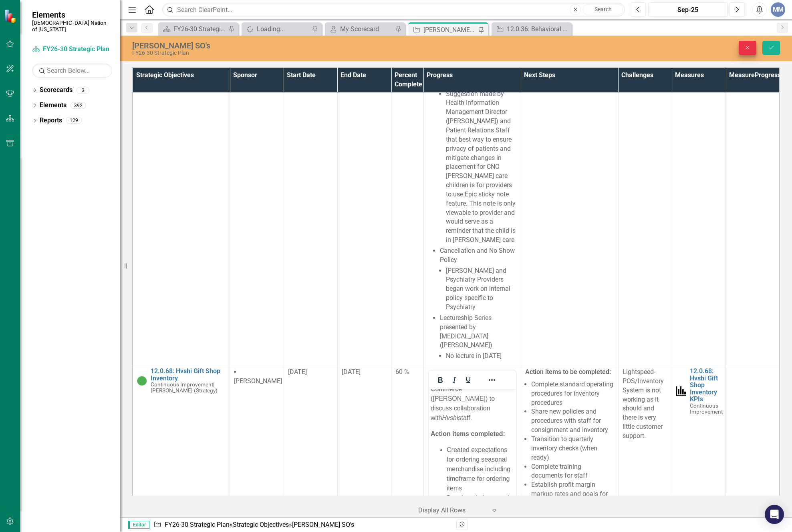  What do you see at coordinates (141, 381) in the screenshot?
I see `img: CI Action Plan Approved/In Progress` at bounding box center [141, 381].